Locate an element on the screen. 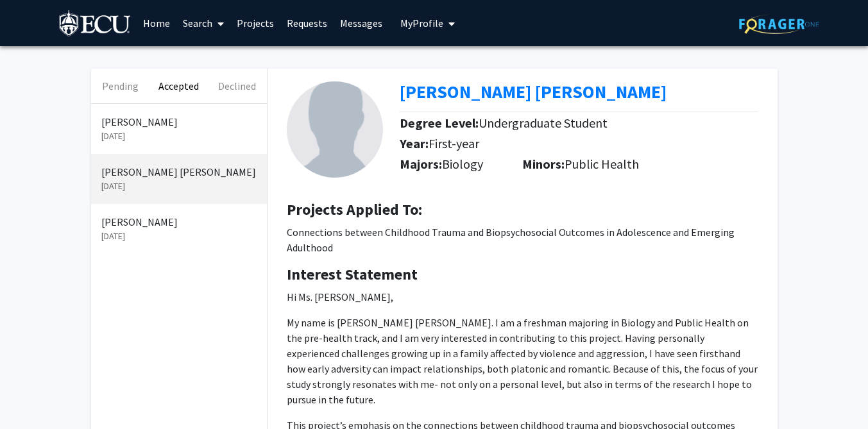 This screenshot has width=868, height=429. a: Requests is located at coordinates (306, 23).